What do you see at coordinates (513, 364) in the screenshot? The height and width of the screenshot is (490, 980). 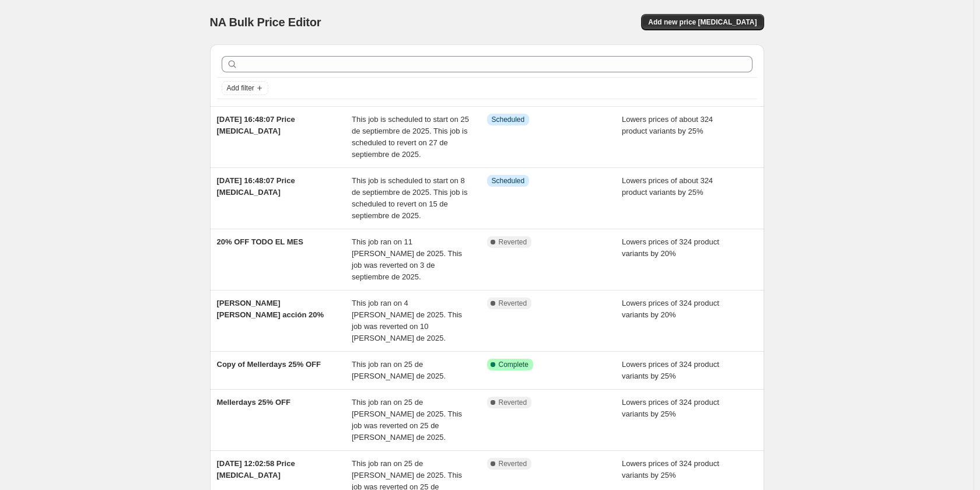 I see `span: Complete` at bounding box center [513, 364].